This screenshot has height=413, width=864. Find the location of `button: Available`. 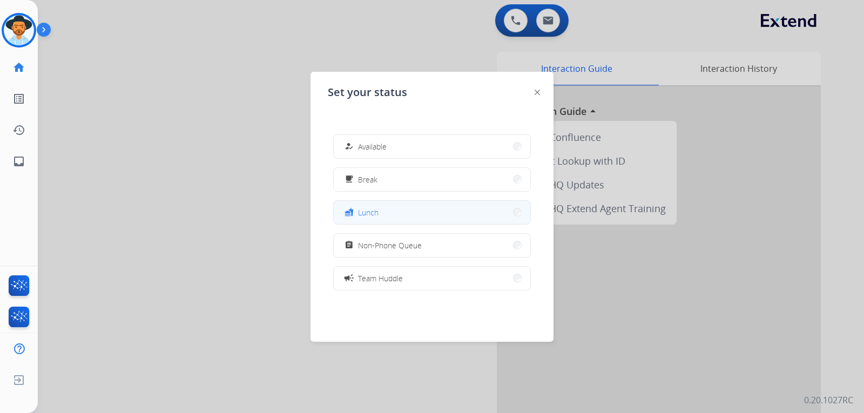

button: Available is located at coordinates (432, 146).